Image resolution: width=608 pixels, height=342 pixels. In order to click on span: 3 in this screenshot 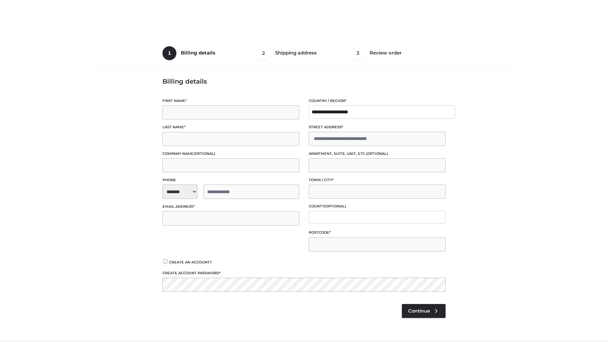, I will do `click(358, 53)`.